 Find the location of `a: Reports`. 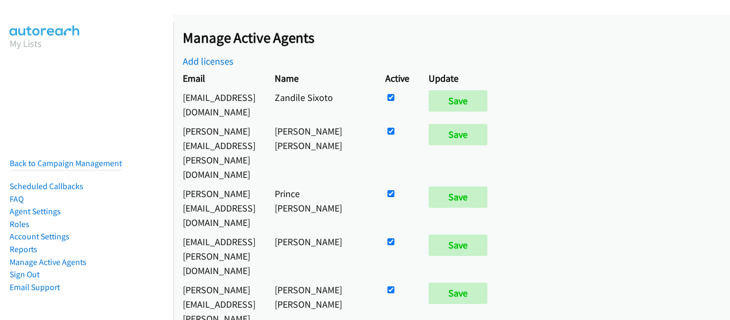

a: Reports is located at coordinates (24, 249).